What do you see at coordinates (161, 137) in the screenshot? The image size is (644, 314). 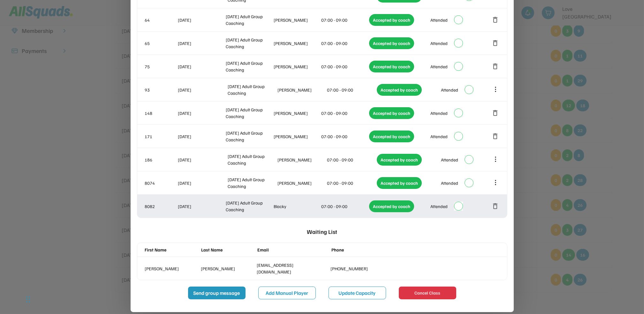 I see `div: 171` at bounding box center [161, 137].